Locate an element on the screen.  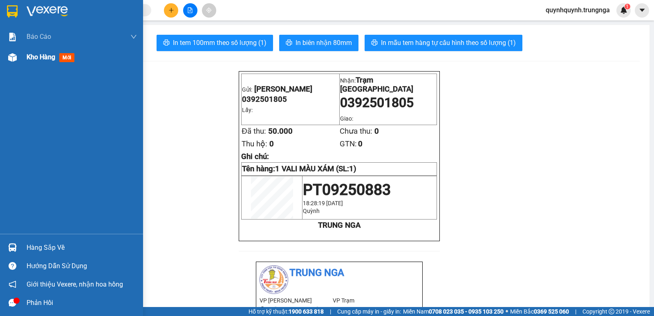
span: notification is located at coordinates (12, 284).